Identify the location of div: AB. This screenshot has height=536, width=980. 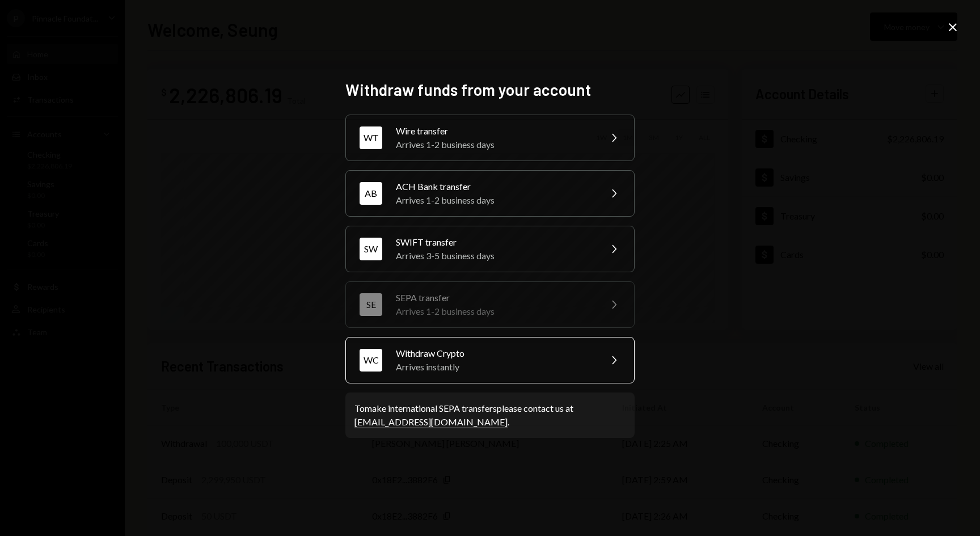
(371, 193).